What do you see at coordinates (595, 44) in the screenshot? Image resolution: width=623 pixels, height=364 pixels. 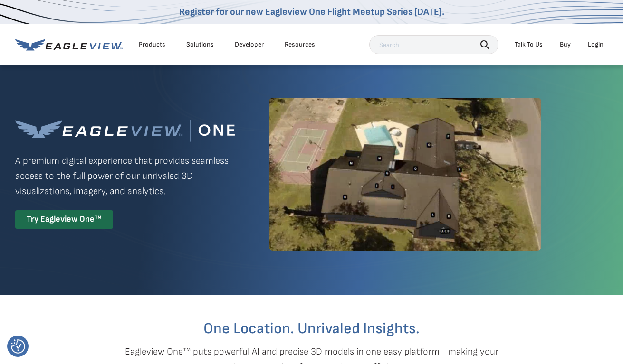 I see `div: Login` at bounding box center [595, 44].